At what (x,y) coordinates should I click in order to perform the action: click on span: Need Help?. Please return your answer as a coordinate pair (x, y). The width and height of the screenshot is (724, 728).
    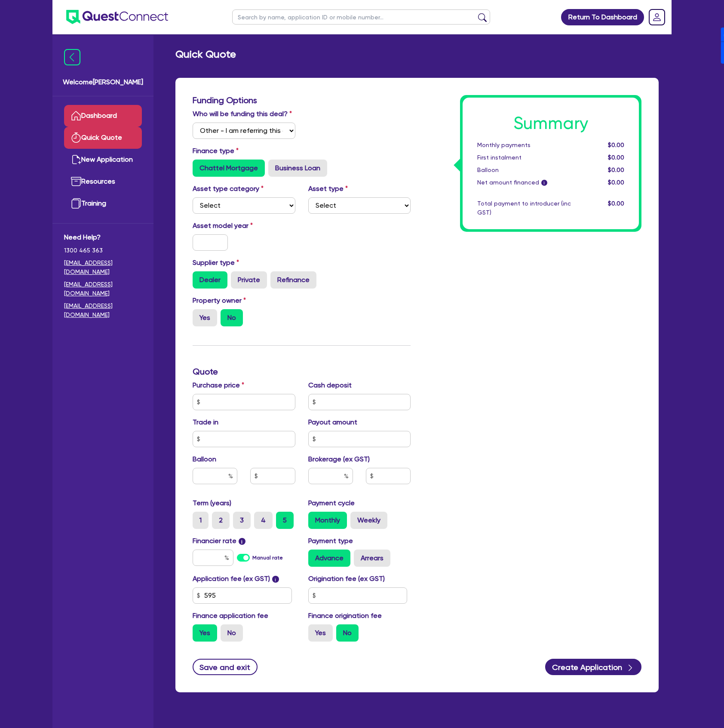
    Looking at the image, I should click on (103, 237).